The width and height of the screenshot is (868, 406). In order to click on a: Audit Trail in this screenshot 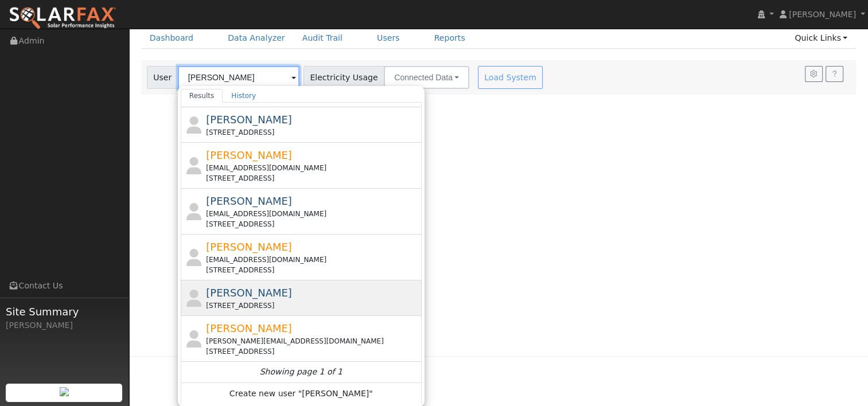, I will do `click(322, 38)`.